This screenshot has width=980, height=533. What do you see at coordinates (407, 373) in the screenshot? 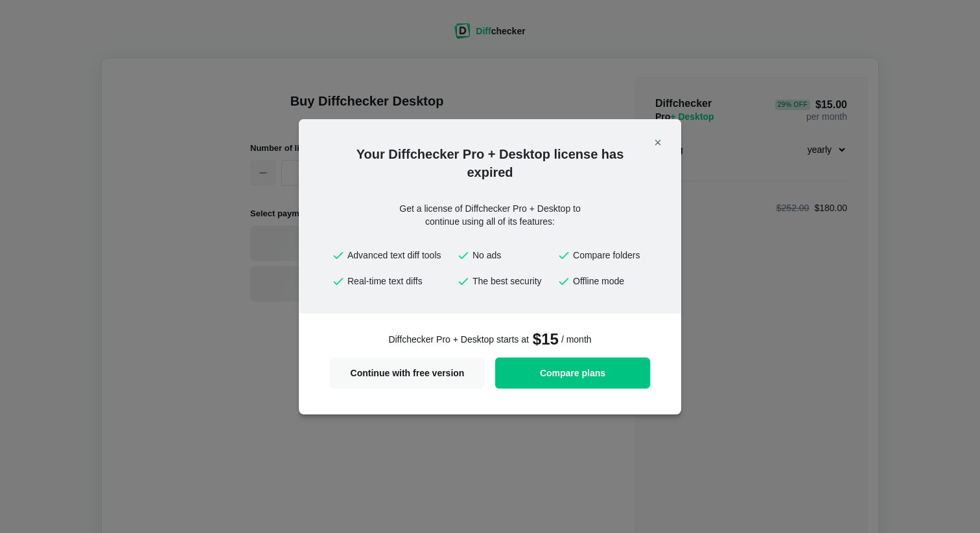
I see `span: Continue with free version` at bounding box center [407, 373].